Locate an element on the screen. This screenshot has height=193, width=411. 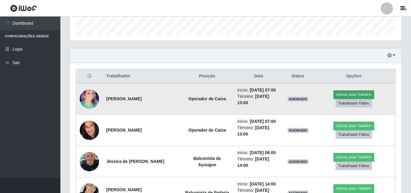
th: Posição is located at coordinates (207, 76).